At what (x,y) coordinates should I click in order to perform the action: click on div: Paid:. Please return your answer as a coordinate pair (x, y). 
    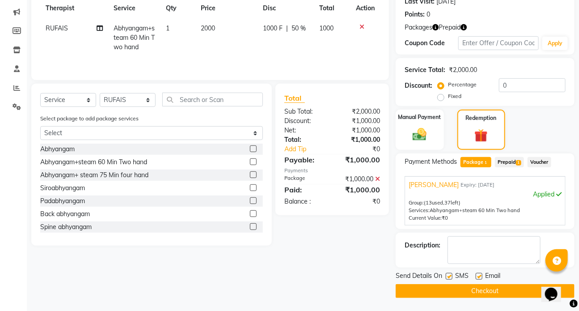
    Looking at the image, I should click on (305, 190).